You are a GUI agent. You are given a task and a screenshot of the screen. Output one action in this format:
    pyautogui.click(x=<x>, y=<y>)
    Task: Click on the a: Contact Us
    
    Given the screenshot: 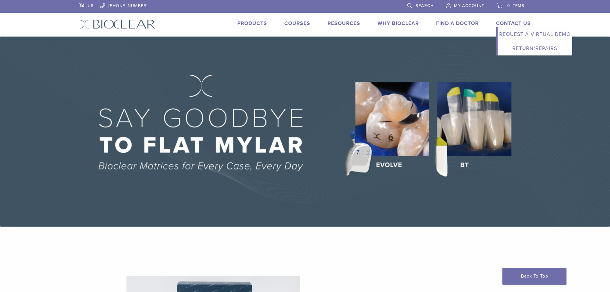 What is the action you would take?
    pyautogui.click(x=513, y=23)
    